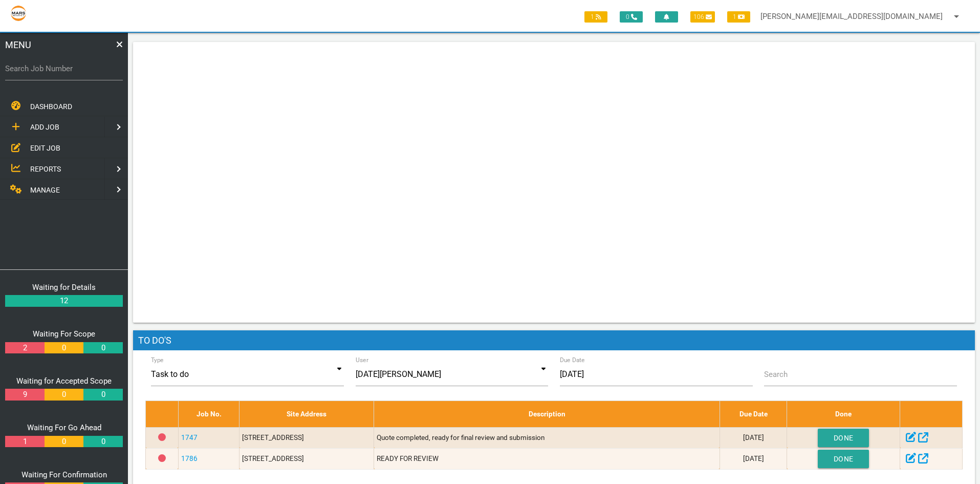  I want to click on span: EDIT JOB, so click(45, 148).